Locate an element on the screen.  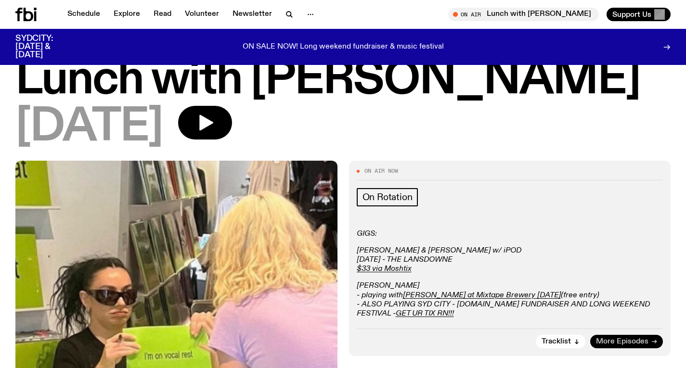
em: GET UR TIX RN!!! is located at coordinates (424, 314).